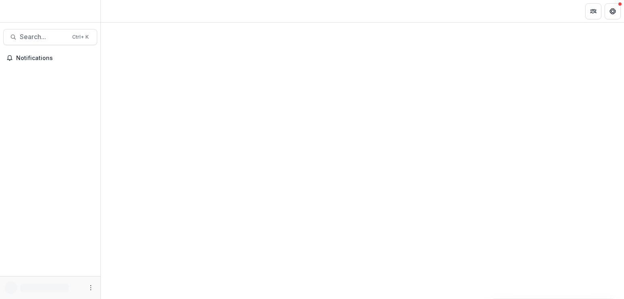  Describe the element at coordinates (50, 37) in the screenshot. I see `button: Search...` at that location.